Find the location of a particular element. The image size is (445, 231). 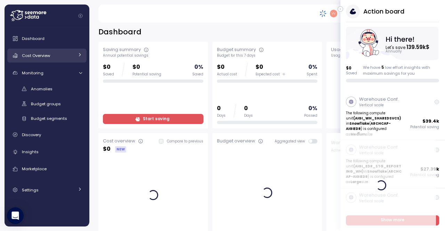

strong: Snowflake is located at coordinates (359, 123).